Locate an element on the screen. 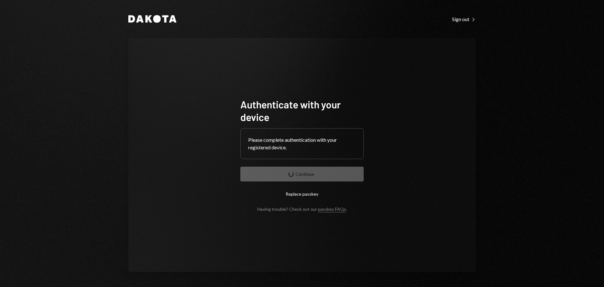 This screenshot has width=604, height=287. div: Sign out is located at coordinates (464, 19).